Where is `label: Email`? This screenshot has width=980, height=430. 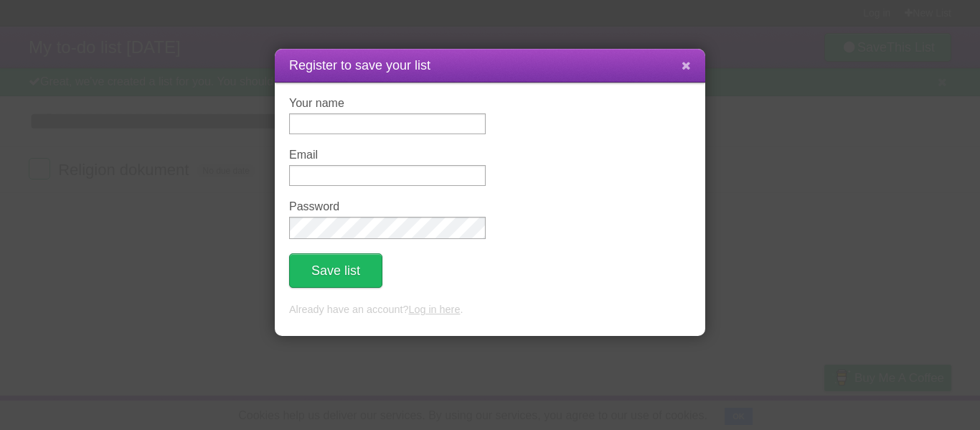 label: Email is located at coordinates (388, 155).